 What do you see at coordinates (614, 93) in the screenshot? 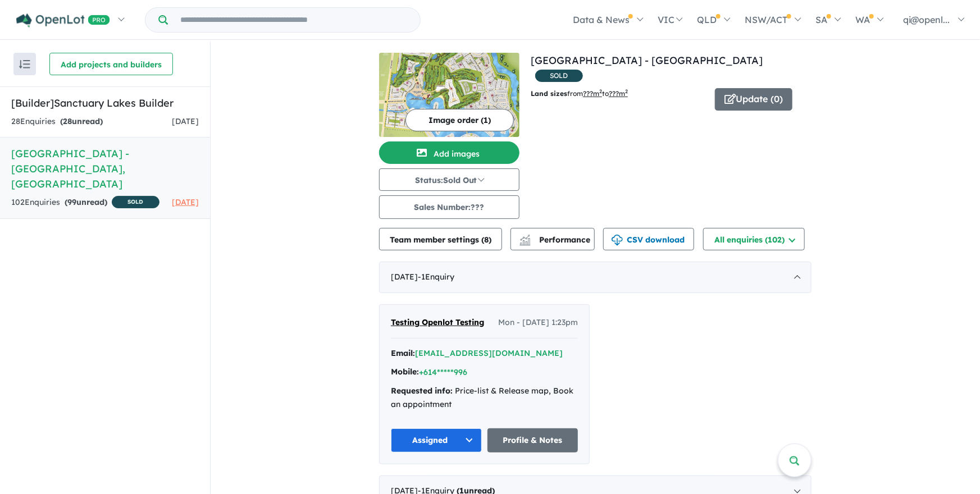
I see `span: to` at bounding box center [614, 93].